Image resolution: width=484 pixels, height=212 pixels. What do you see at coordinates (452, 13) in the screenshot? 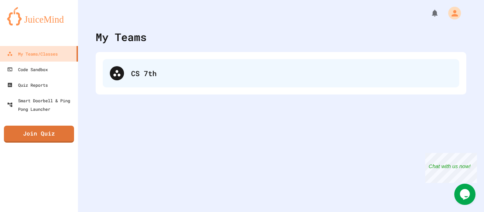
I see `div: My Account` at bounding box center [452, 13].